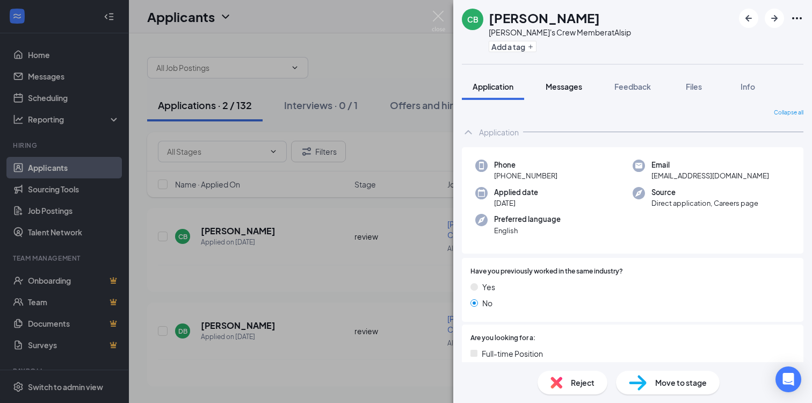 This screenshot has width=812, height=403. Describe the element at coordinates (704, 203) in the screenshot. I see `span: Direct application, Careers page` at that location.